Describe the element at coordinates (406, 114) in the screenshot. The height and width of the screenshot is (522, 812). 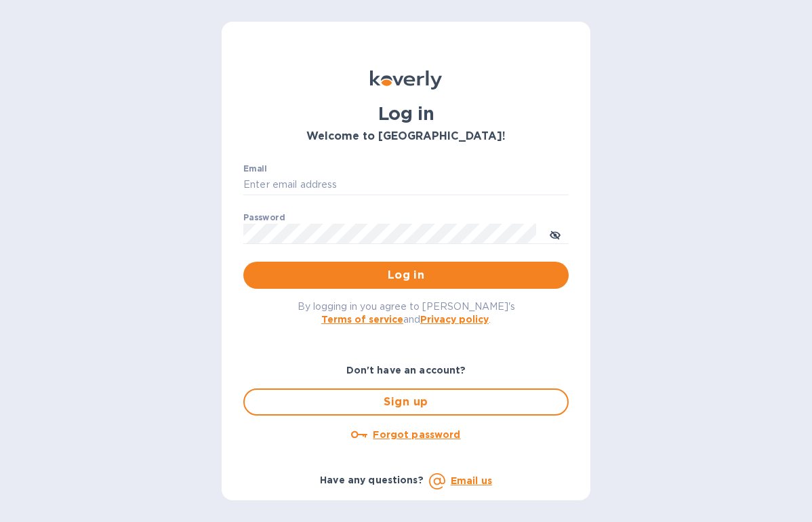
I see `h1: Log in` at that location.